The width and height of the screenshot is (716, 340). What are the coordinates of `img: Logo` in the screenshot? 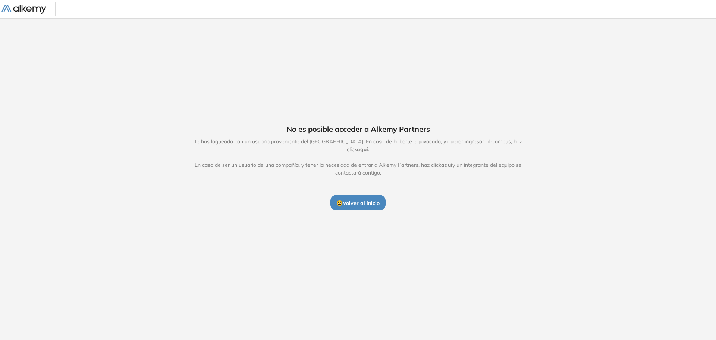 It's located at (24, 9).